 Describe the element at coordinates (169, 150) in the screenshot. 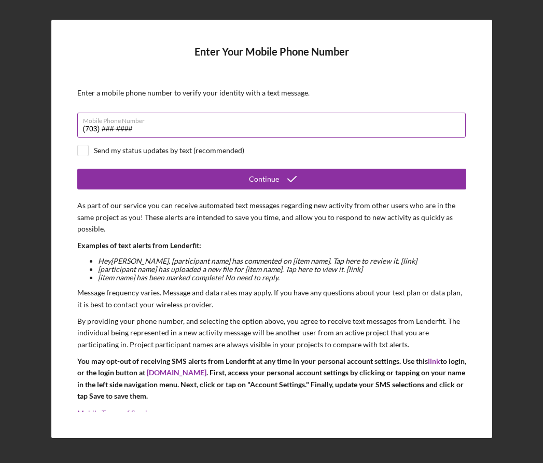

I see `div: Send my status updates by text (recommended)` at that location.